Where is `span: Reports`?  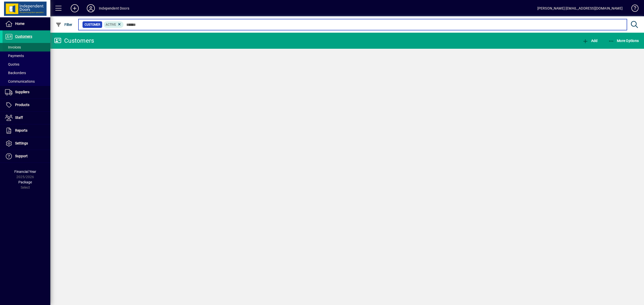
span: Reports is located at coordinates (21, 130).